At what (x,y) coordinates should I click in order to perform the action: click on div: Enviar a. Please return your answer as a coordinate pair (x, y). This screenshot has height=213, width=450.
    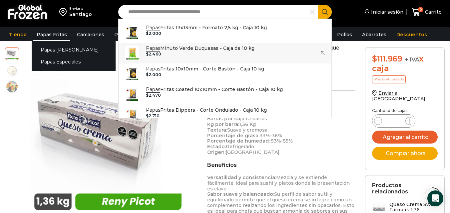
    Looking at the image, I should click on (81, 9).